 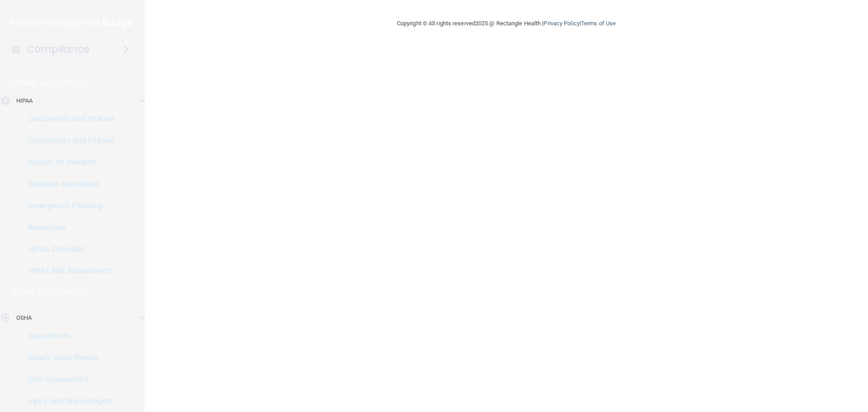 I want to click on a: Privacy Policy, so click(x=561, y=23).